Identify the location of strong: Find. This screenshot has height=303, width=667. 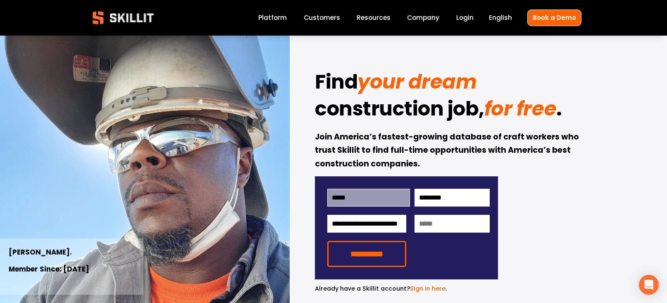
(336, 84).